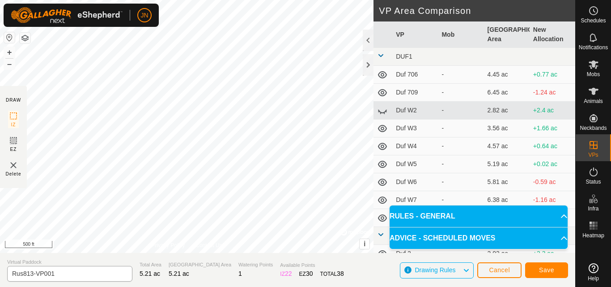  What do you see at coordinates (415, 182) in the screenshot?
I see `td: Duf W6` at bounding box center [415, 182].